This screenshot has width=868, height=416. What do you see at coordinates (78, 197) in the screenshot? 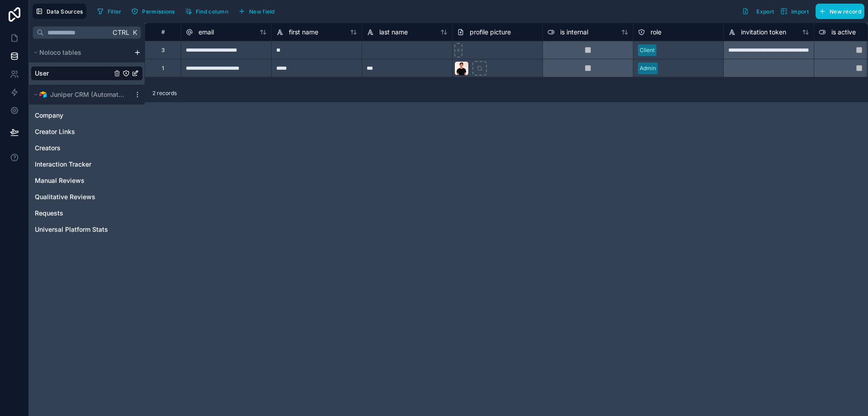
I see `a: Qualitative Reviews` at bounding box center [78, 197].